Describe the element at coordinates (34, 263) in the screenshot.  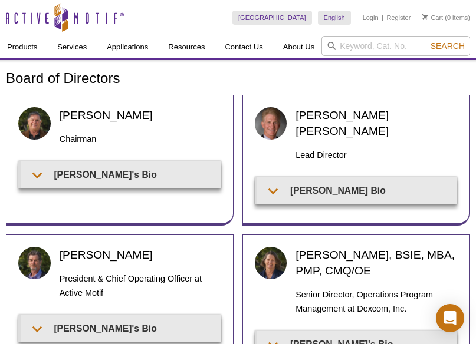
I see `img: Ted DeFrank headshot` at that location.